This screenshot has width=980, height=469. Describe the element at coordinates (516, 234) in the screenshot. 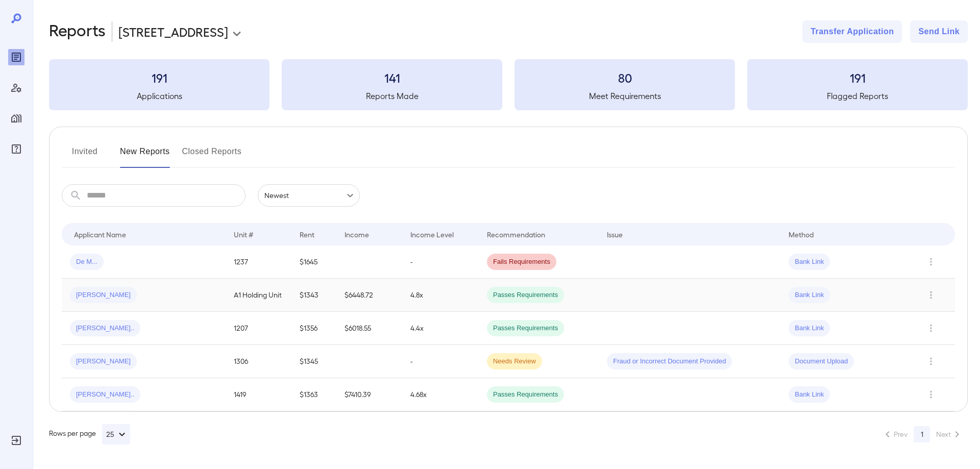

I see `div: Recommendation` at that location.